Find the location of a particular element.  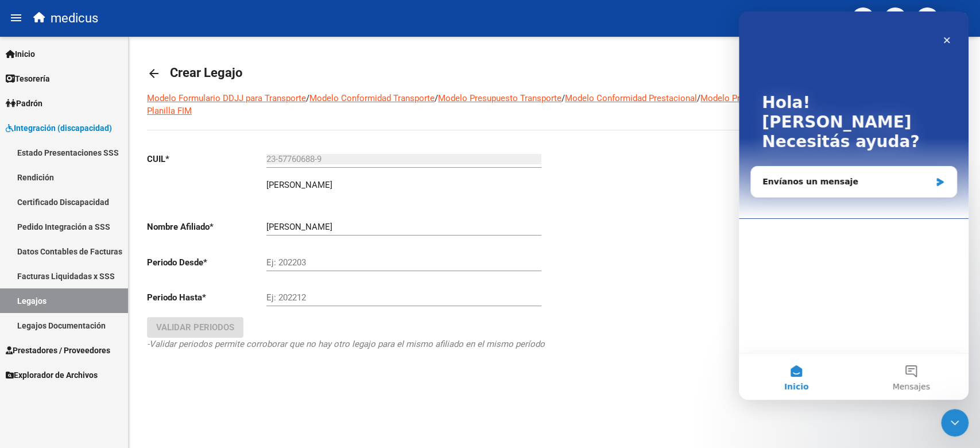

a: Modelo Presupuesto Transporte is located at coordinates (499, 98).